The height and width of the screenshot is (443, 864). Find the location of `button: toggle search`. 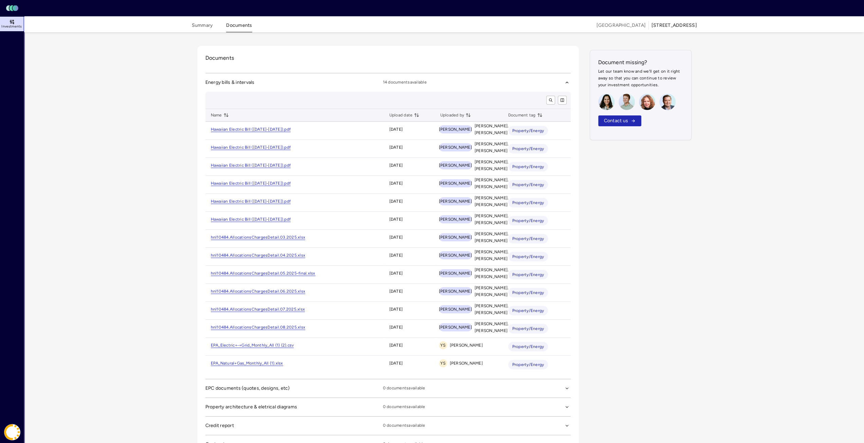

button: toggle search is located at coordinates (550, 100).